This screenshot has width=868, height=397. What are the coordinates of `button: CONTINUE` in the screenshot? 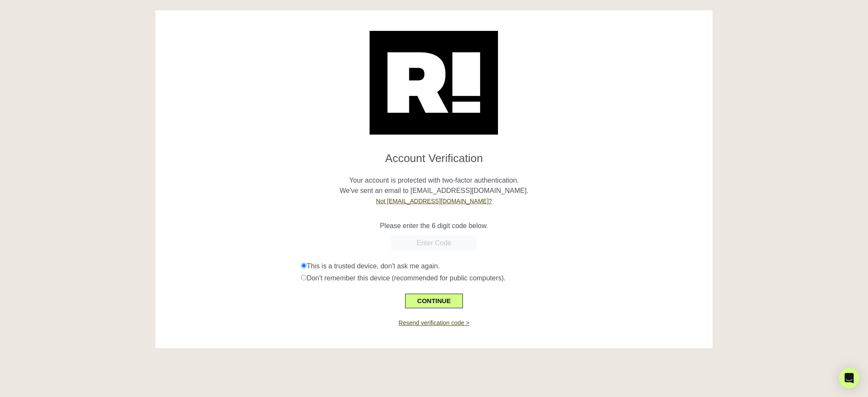 It's located at (434, 301).